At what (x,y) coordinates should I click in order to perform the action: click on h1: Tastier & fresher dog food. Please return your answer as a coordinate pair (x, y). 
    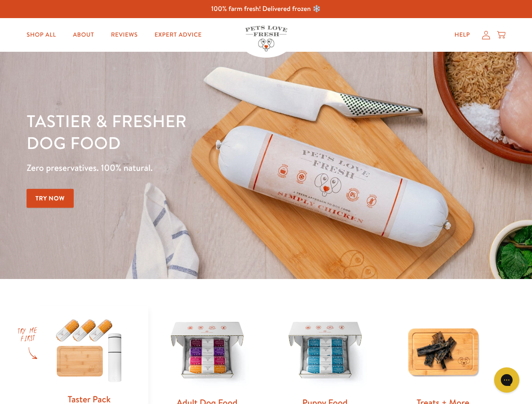
    Looking at the image, I should click on (186, 132).